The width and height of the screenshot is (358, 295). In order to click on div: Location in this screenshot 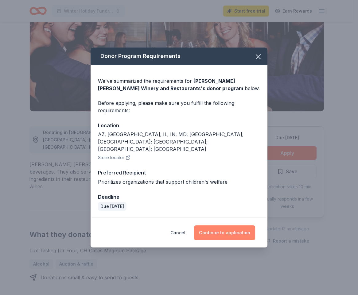, I will do `click(179, 125)`.